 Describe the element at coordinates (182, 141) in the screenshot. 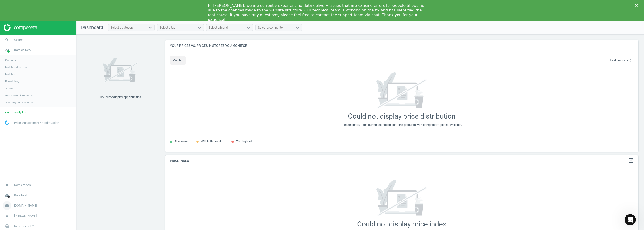

I see `span: The lowest` at that location.